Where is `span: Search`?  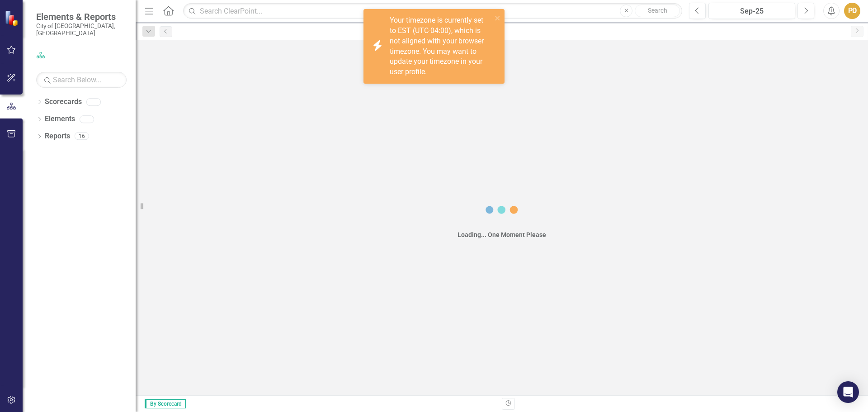 span: Search is located at coordinates (657, 10).